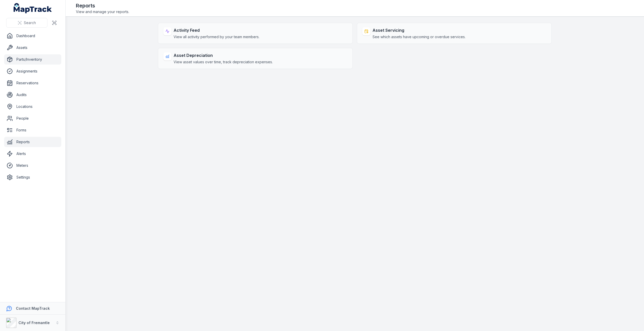 The image size is (644, 331). Describe the element at coordinates (33, 48) in the screenshot. I see `a: Assets` at that location.